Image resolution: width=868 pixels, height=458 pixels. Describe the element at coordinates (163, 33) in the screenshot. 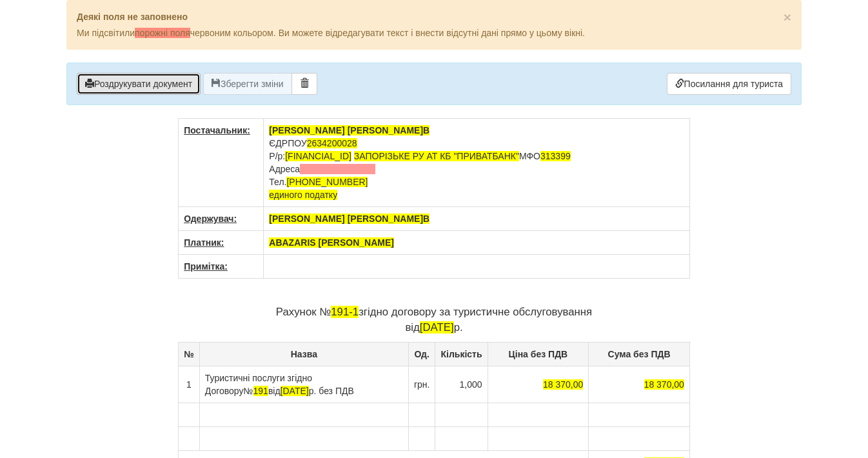

I see `span: порожні поля` at that location.